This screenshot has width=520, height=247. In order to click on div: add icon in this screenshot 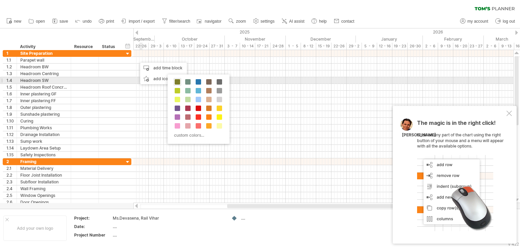, I will do `click(164, 79)`.